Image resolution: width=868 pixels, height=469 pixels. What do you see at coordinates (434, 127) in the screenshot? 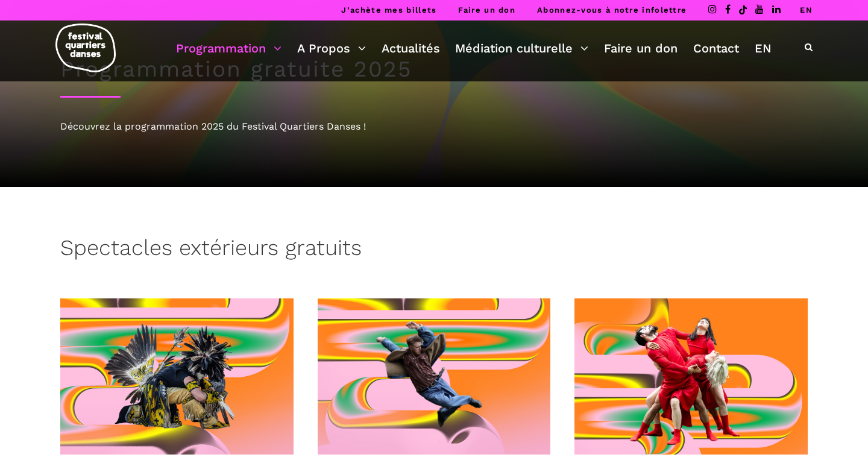
I see `div: Découvrez la programmation 2025 du Festival Quartiers Danses !` at bounding box center [434, 127].